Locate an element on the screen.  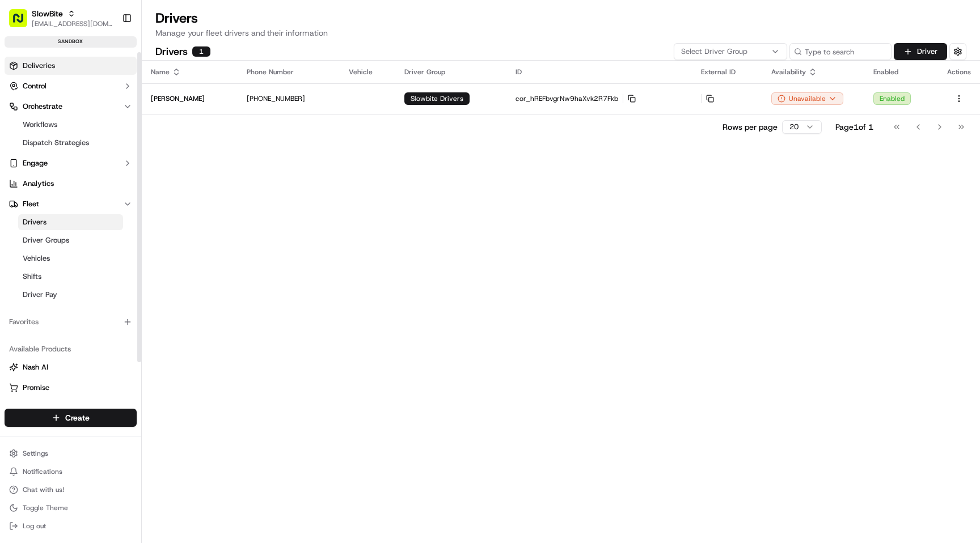
button: Settings is located at coordinates (71, 454).